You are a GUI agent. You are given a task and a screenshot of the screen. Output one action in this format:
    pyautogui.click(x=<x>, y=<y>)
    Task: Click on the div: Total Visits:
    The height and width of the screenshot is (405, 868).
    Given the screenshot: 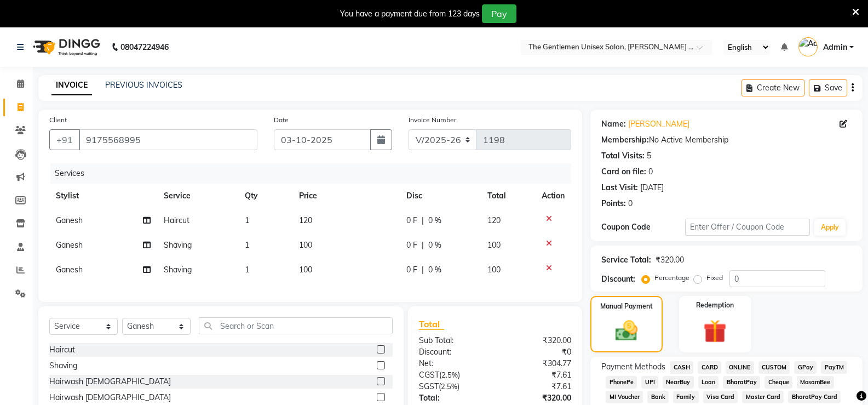 What is the action you would take?
    pyautogui.click(x=623, y=155)
    